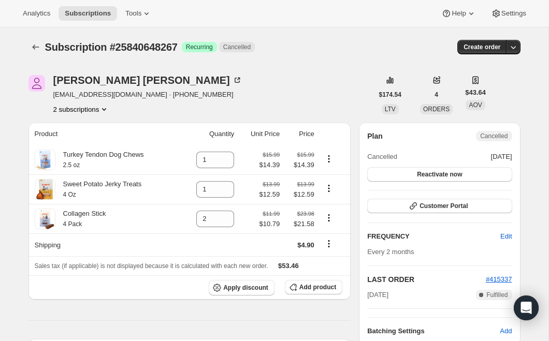 Image resolution: width=549 pixels, height=341 pixels. Describe the element at coordinates (433, 237) in the screenshot. I see `h2: FREQUENCY` at that location.